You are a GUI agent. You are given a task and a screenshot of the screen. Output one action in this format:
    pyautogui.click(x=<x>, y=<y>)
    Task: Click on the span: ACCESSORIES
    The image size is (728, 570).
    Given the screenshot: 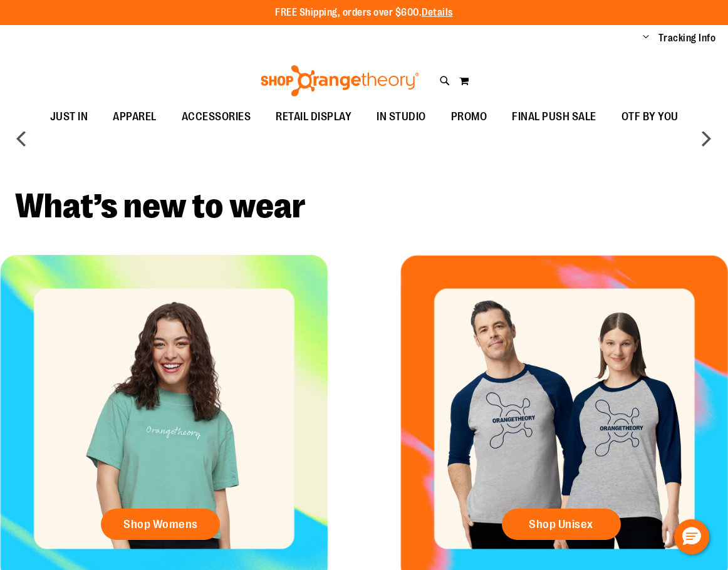 What is the action you would take?
    pyautogui.click(x=216, y=116)
    